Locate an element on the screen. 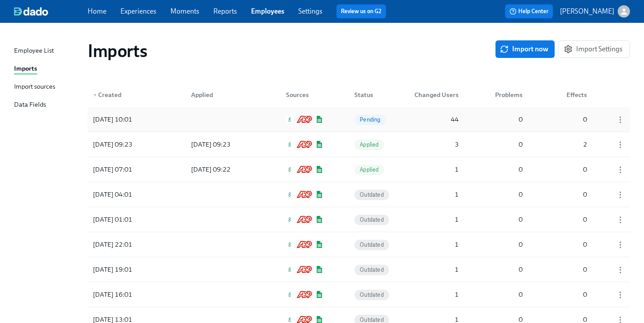 Image resolution: width=644 pixels, height=323 pixels. div: Employee List is located at coordinates (33, 51).